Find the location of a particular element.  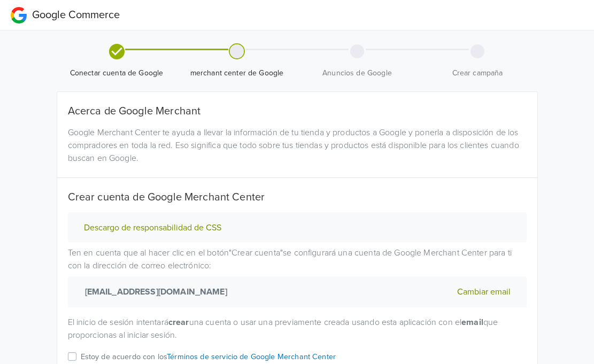

strong: email is located at coordinates (472, 322).